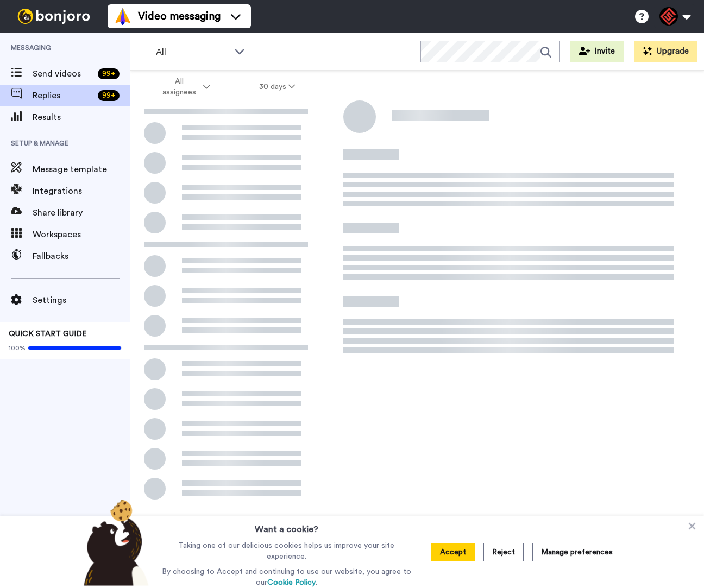 The image size is (704, 588). What do you see at coordinates (81, 257) in the screenshot?
I see `span: Fallbacks` at bounding box center [81, 257].